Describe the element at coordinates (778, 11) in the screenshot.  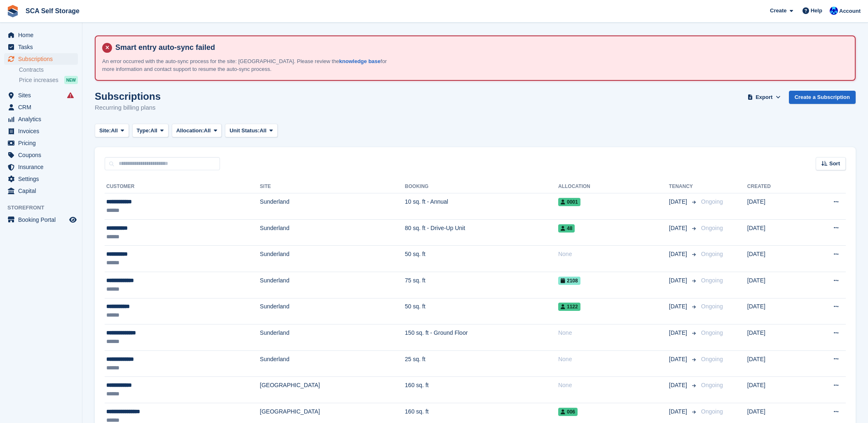
I see `span: Create` at that location.